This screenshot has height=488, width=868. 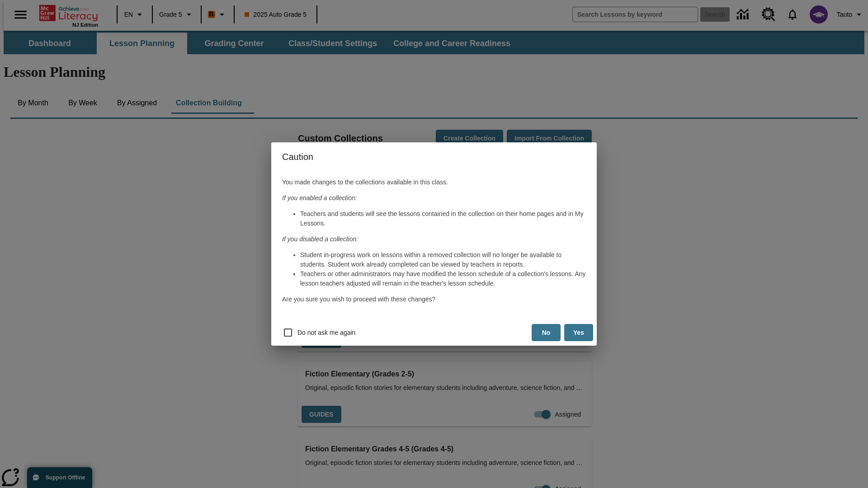 What do you see at coordinates (546, 332) in the screenshot?
I see `button: No` at bounding box center [546, 332].